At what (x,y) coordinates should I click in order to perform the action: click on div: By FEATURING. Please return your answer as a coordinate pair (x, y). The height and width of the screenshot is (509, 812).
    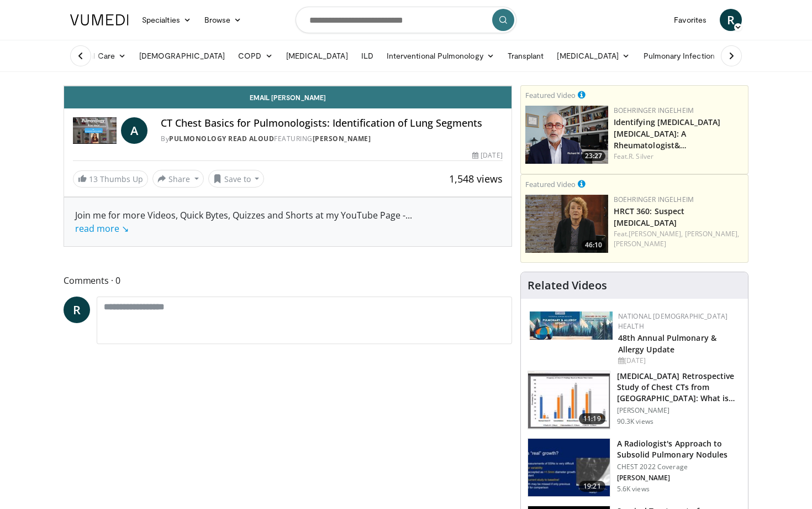
    Looking at the image, I should click on (331, 139).